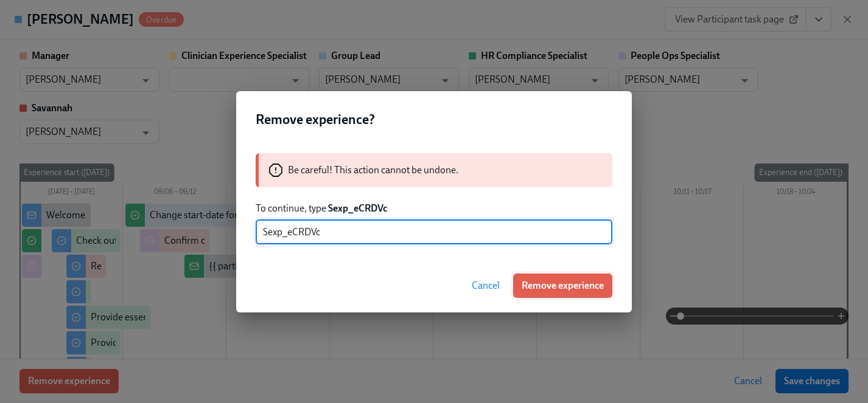  I want to click on p: Be careful! This action cannot be undone., so click(373, 171).